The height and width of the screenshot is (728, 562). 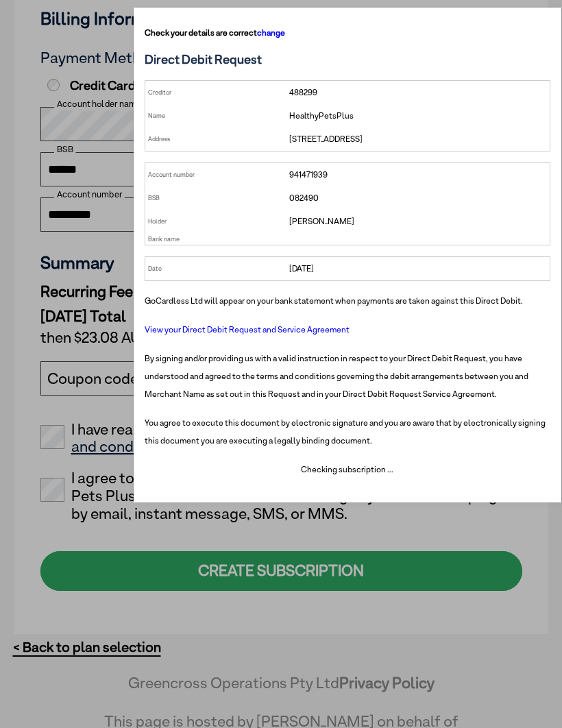 What do you see at coordinates (347, 470) in the screenshot?
I see `p: Checking subscription ...` at bounding box center [347, 470].